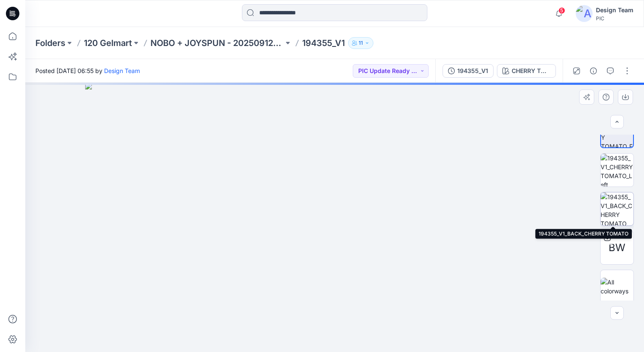 This screenshot has width=644, height=352. I want to click on div: CHERRY TOMATO, so click(531, 71).